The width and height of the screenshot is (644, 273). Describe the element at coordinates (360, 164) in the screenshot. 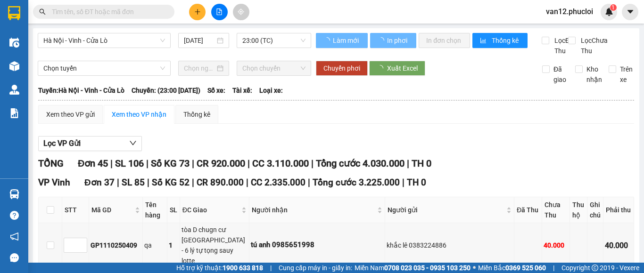

I see `span: Tổng cước 4.030.000` at that location.